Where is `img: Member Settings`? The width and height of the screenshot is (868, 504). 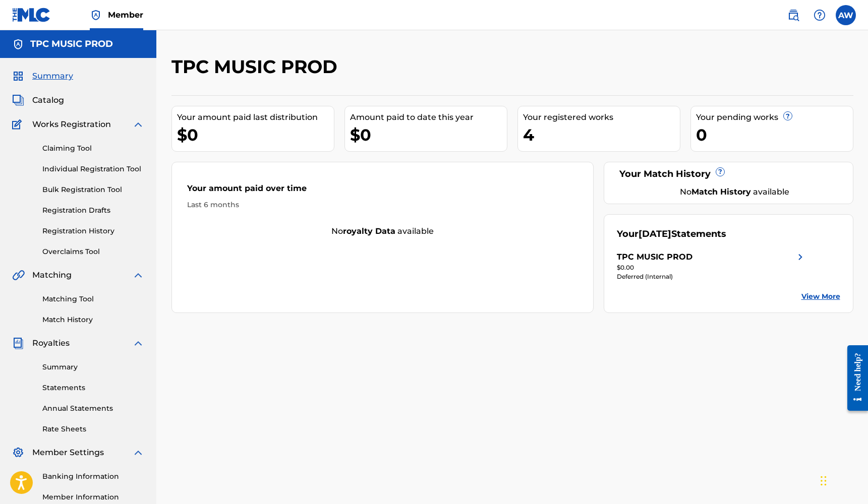
img: Member Settings is located at coordinates (18, 453).